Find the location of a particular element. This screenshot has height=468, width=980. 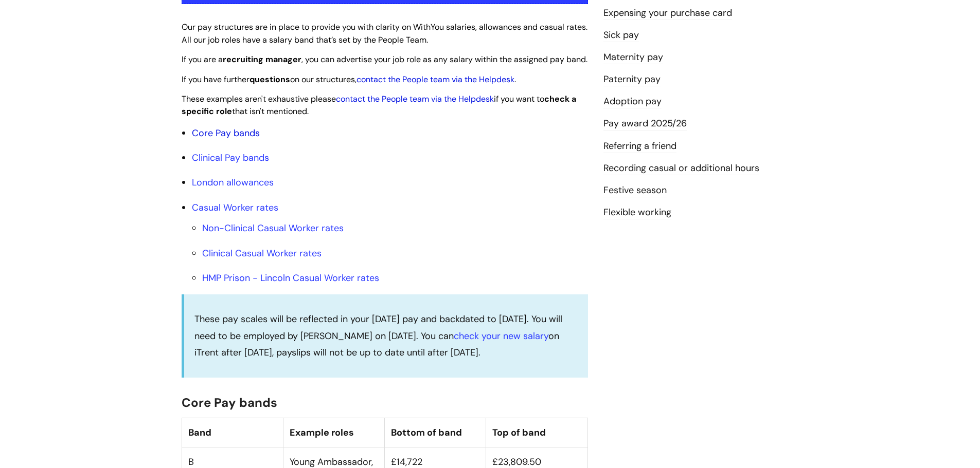

a: Expensing your purchase card is located at coordinates (668, 13).